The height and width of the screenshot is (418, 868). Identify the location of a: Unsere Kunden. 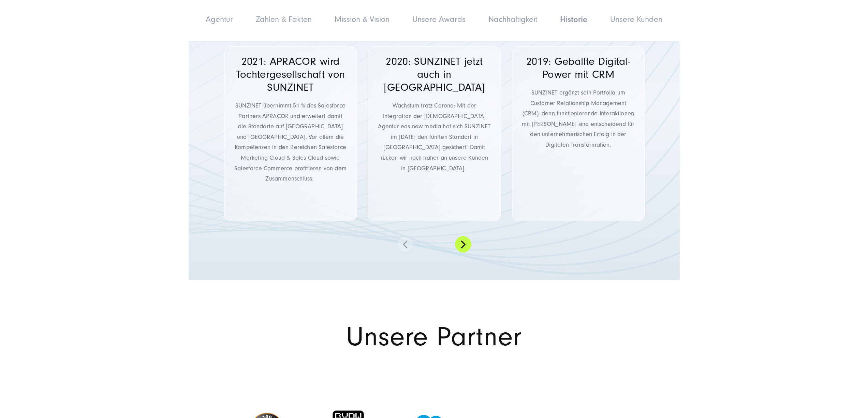
(637, 19).